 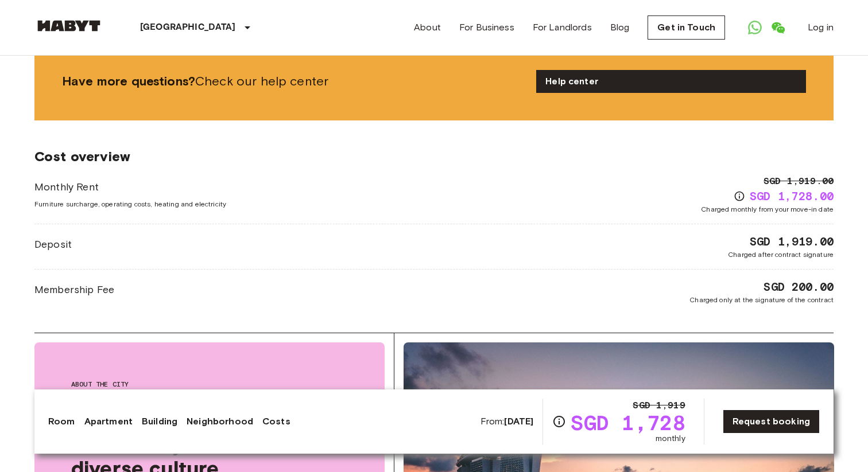 What do you see at coordinates (295, 82) in the screenshot?
I see `span: Check our help center` at bounding box center [295, 82].